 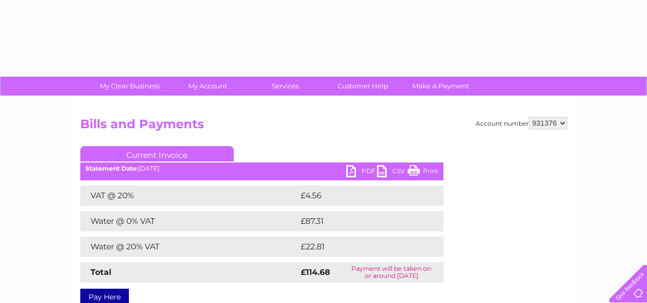 What do you see at coordinates (363, 86) in the screenshot?
I see `a: Customer Help` at bounding box center [363, 86].